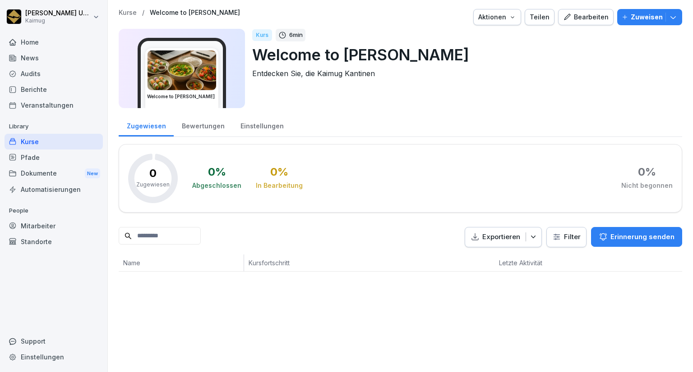 The height and width of the screenshot is (372, 693). What do you see at coordinates (649, 17) in the screenshot?
I see `button: Zuweisen` at bounding box center [649, 17].